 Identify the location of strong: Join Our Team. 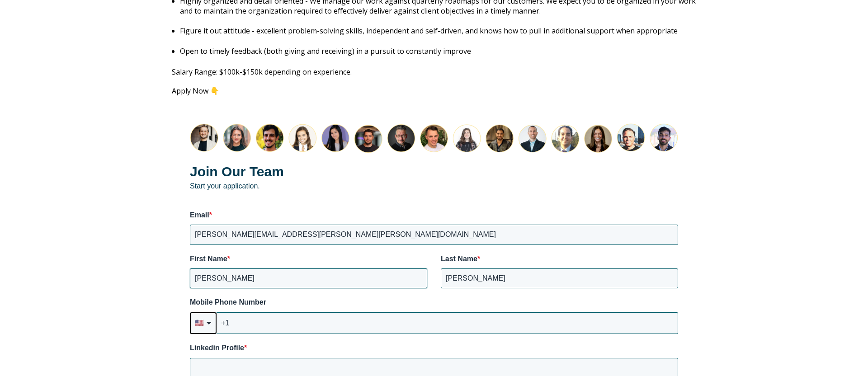
(237, 171).